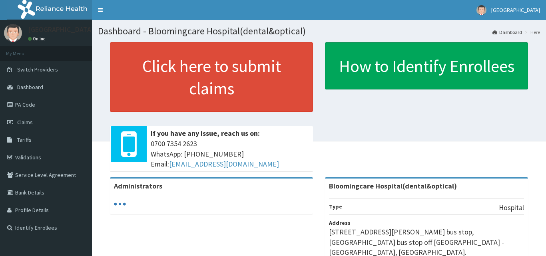 This screenshot has height=256, width=546. What do you see at coordinates (531, 32) in the screenshot?
I see `li: Here` at bounding box center [531, 32].